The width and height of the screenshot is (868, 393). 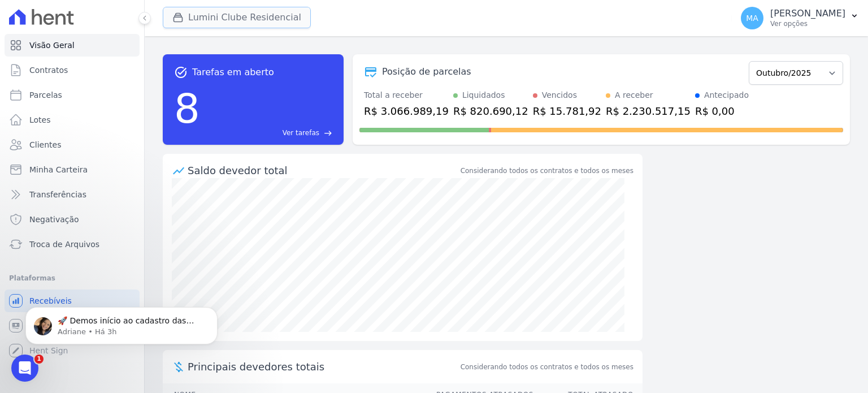 What do you see at coordinates (268, 133) in the screenshot?
I see `a: Ver tarefas east` at bounding box center [268, 133].